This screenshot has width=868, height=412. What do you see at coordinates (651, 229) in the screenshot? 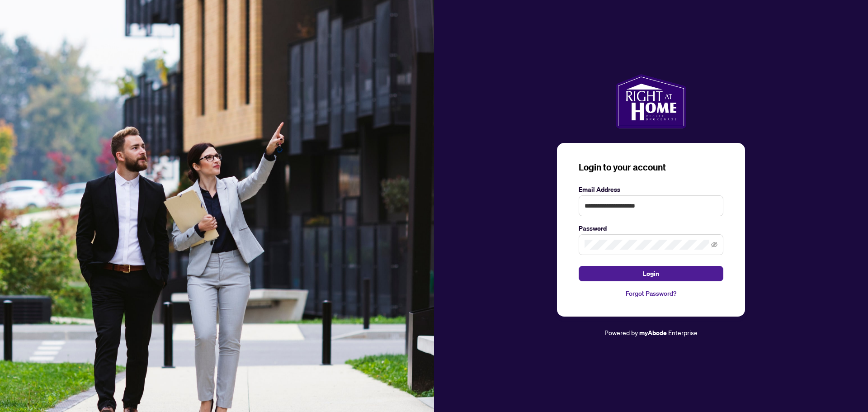
I see `label: Password` at bounding box center [651, 229].